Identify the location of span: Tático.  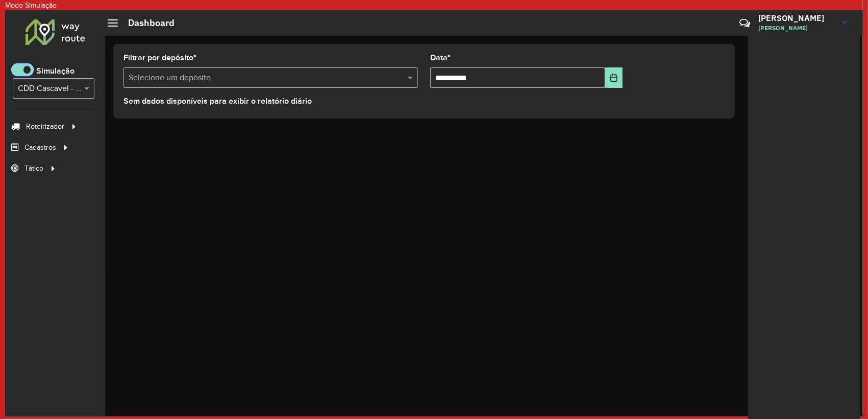
(34, 168).